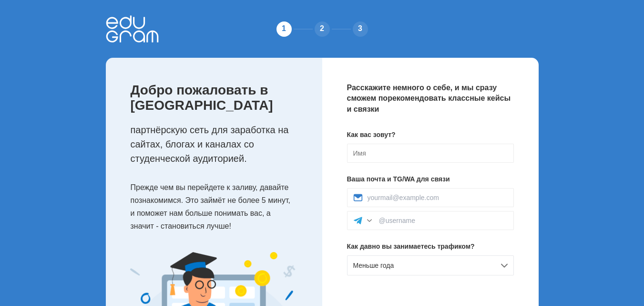 The image size is (644, 306). What do you see at coordinates (217, 207) in the screenshot?
I see `p: Прежде чем вы перейдете к заливу, давайте познакомимся. Это займёт не более 5 минут, и поможет на...` at bounding box center [217, 207].